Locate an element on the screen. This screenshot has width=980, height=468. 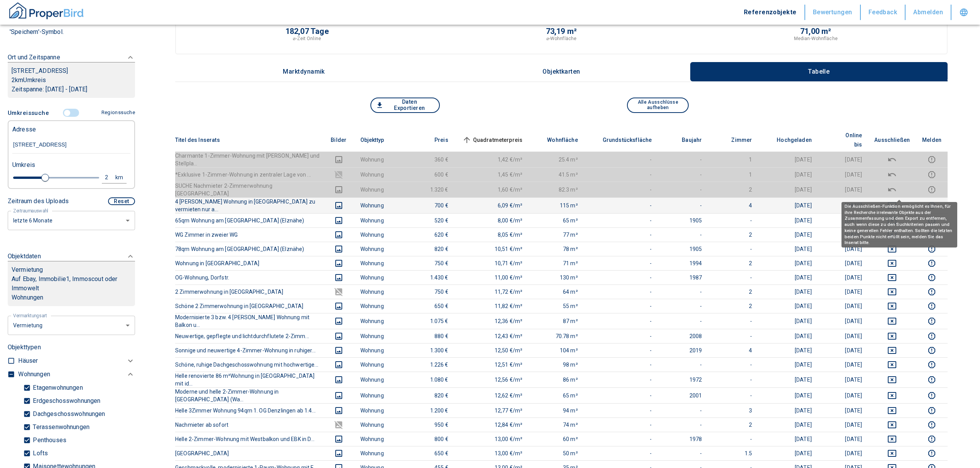
p: Ort und Zeitspanne is located at coordinates (34, 57).